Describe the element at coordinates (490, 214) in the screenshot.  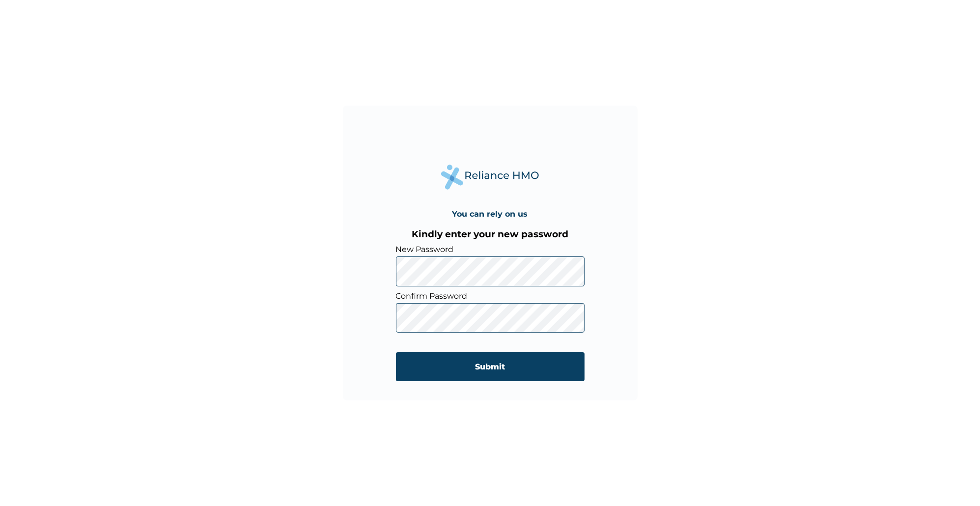
I see `h4: You can rely on us` at that location.